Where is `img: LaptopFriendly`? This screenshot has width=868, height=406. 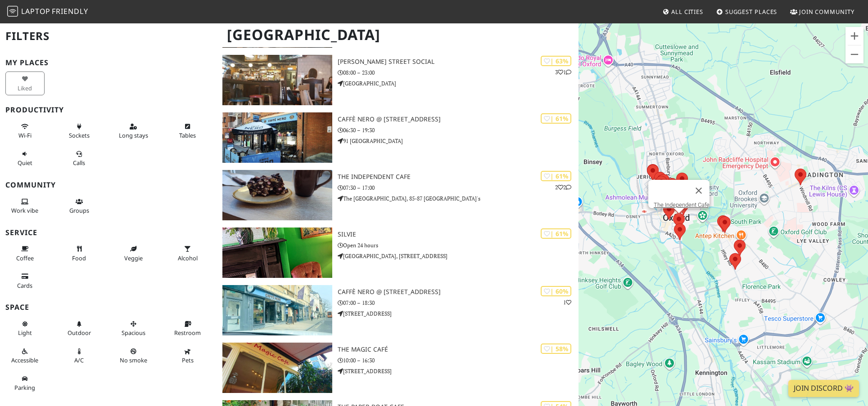
img: LaptopFriendly is located at coordinates (12, 11).